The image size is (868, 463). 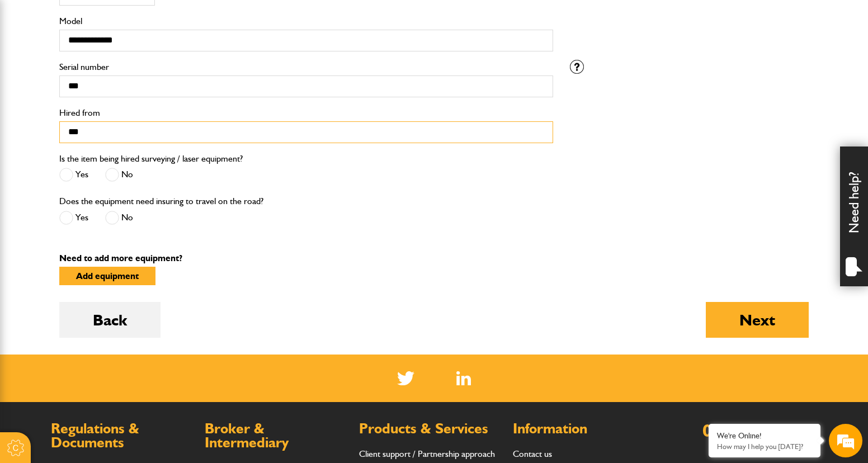 I want to click on label: Hired from, so click(x=306, y=113).